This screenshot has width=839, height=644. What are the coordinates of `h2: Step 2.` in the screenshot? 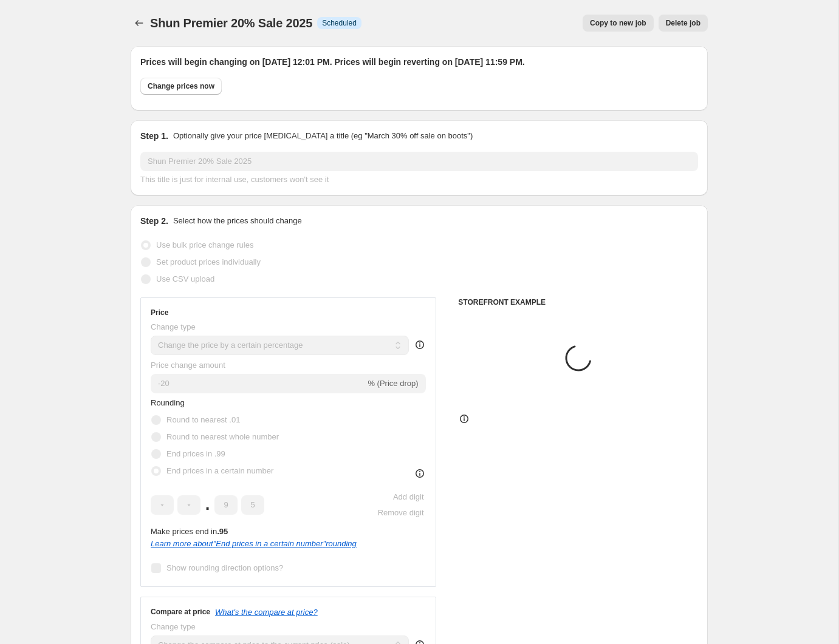 It's located at (154, 221).